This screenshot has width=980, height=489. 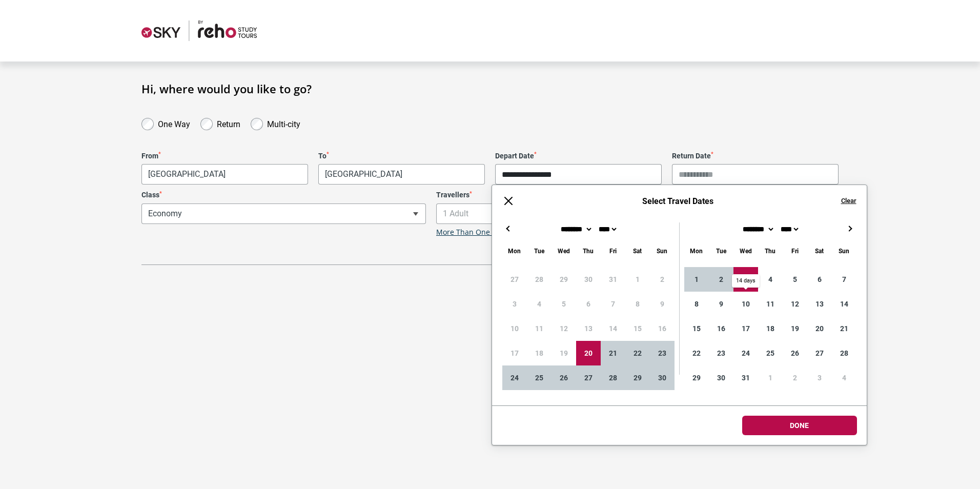 What do you see at coordinates (755, 155) in the screenshot?
I see `label: Return Date` at bounding box center [755, 155].